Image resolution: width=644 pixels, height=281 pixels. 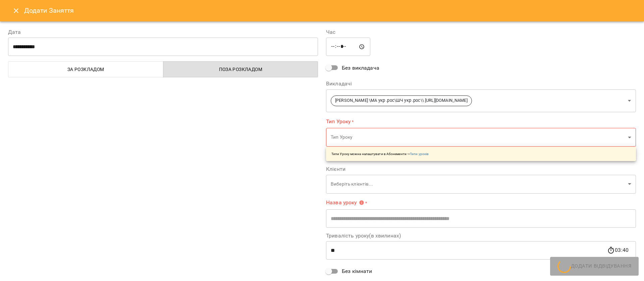 I want to click on span: Назва уроку, so click(x=345, y=203).